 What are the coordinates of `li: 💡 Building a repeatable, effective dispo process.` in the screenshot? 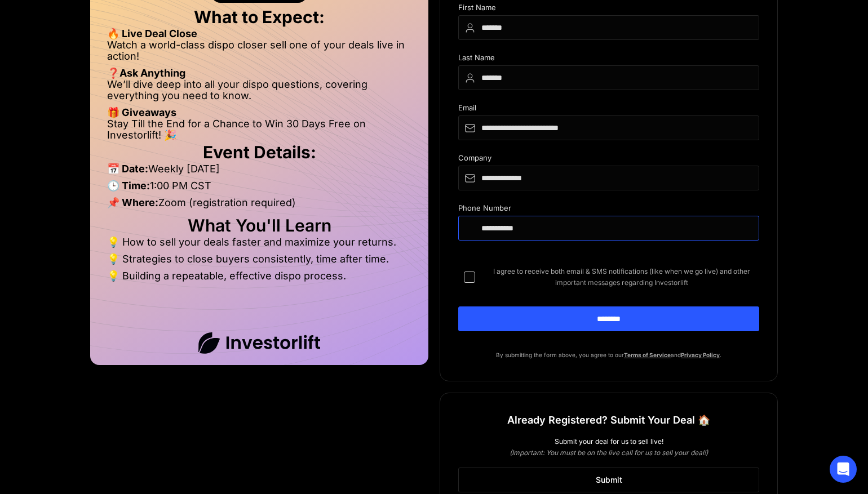 It's located at (259, 276).